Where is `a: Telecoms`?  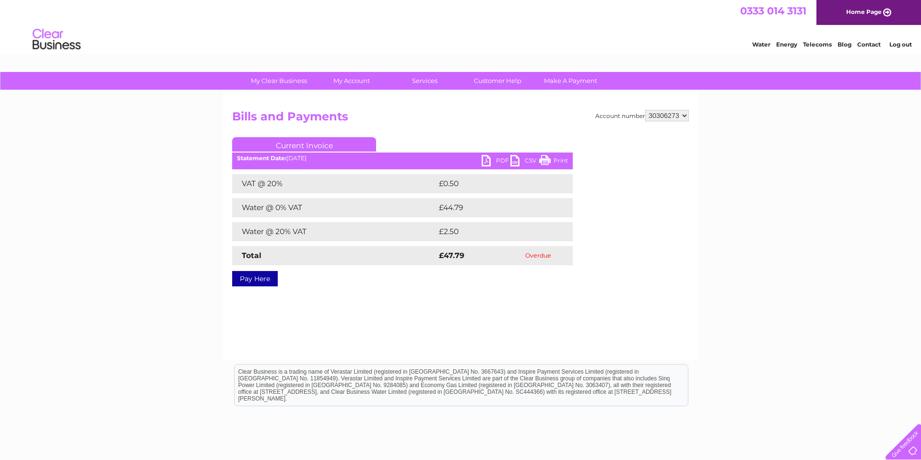 a: Telecoms is located at coordinates (818, 44).